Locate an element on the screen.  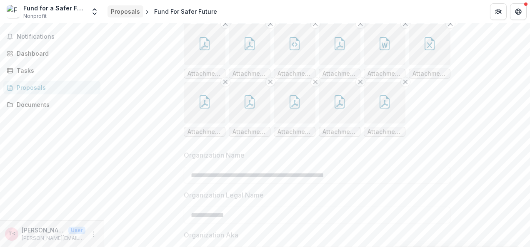
div: Tasks is located at coordinates (55, 70).